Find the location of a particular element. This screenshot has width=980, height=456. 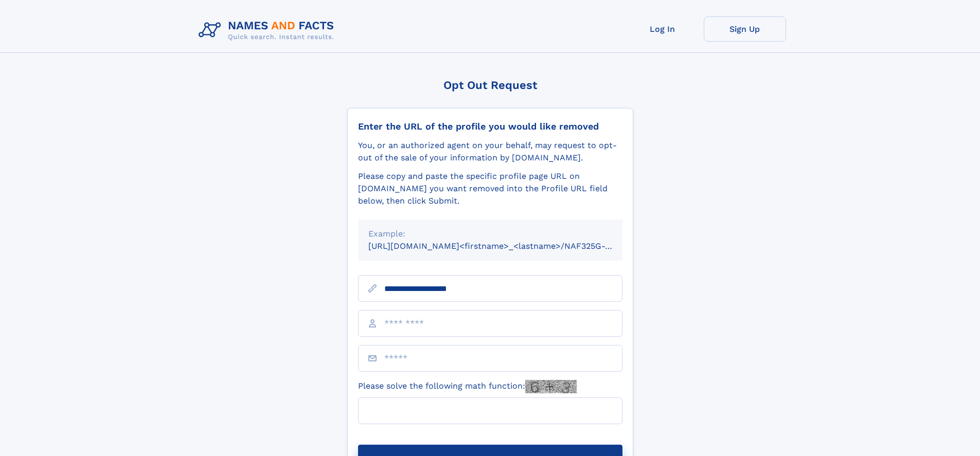

div: You, or an authorized agent on your behalf, may request to opt-out of the sale of your informatio... is located at coordinates (490, 152).